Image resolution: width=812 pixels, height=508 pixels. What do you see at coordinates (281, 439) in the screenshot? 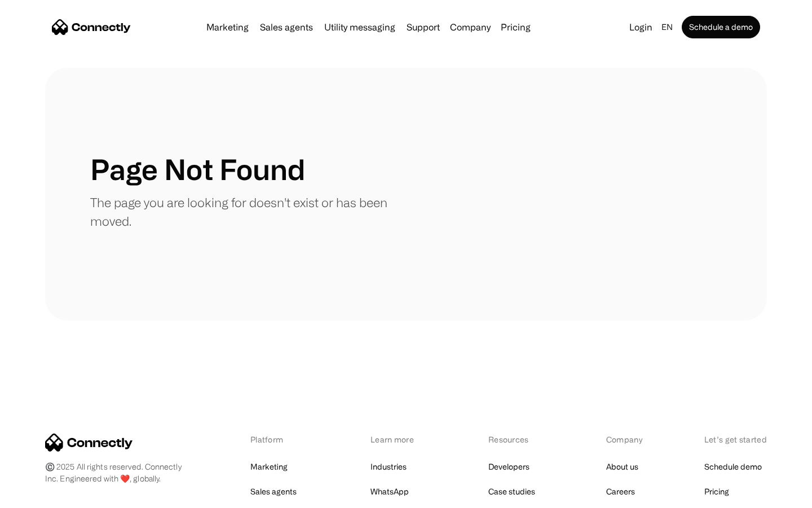
I see `div: Platform` at bounding box center [281, 439].